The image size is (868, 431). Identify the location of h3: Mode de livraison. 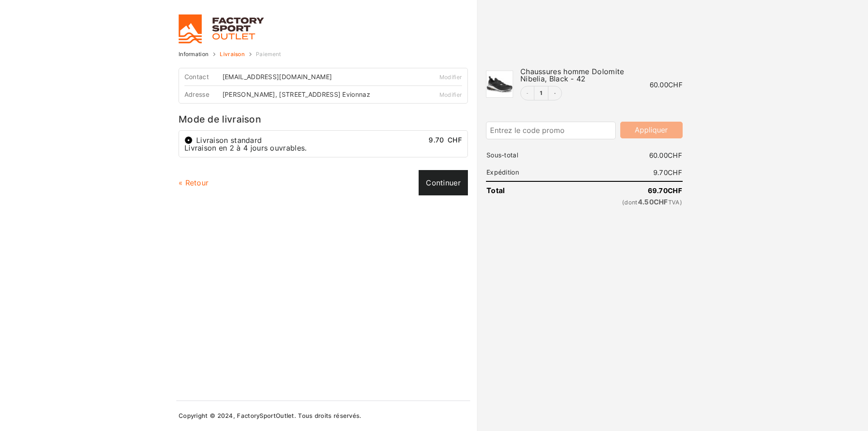
(324, 119).